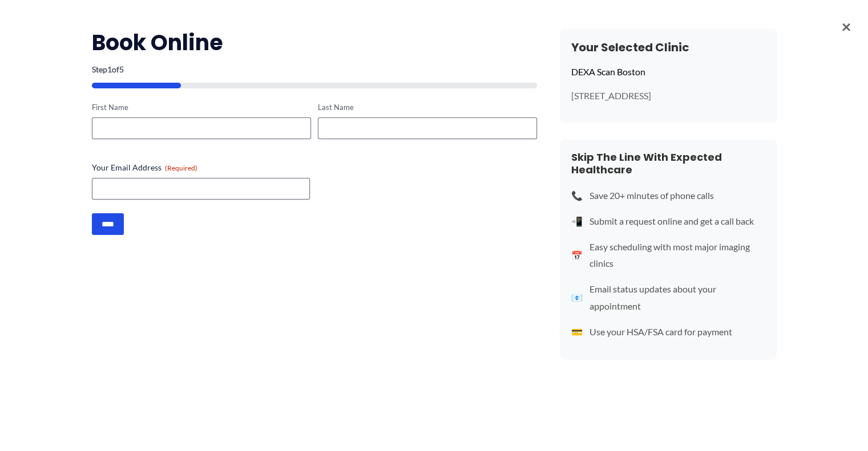  Describe the element at coordinates (668, 221) in the screenshot. I see `li: Submit a request online and get a call back` at that location.